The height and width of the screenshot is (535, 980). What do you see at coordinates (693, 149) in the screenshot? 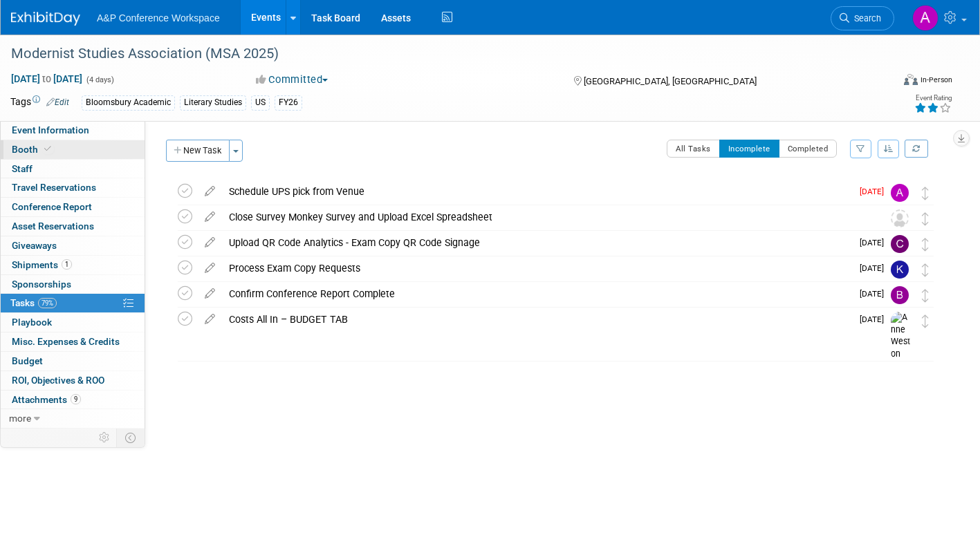
I see `button: All Tasks` at bounding box center [693, 149].